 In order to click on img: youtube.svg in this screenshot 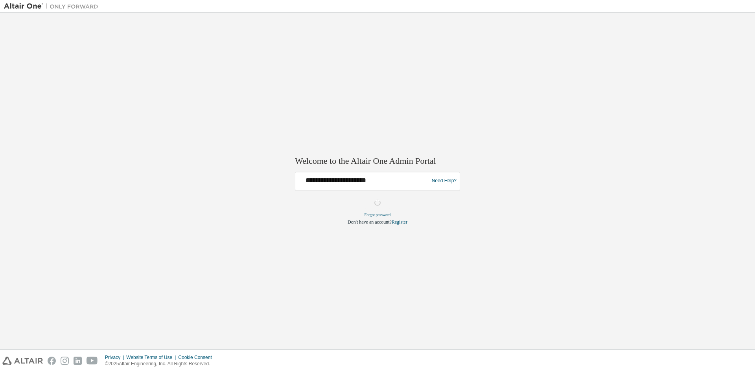, I will do `click(92, 360)`.